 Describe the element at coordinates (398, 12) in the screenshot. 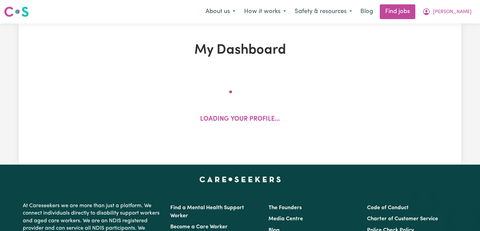

I see `a: Find jobs` at that location.